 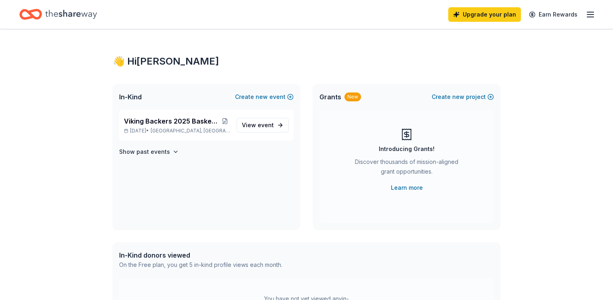 What do you see at coordinates (145, 152) in the screenshot?
I see `h4: Show past events` at bounding box center [145, 152].